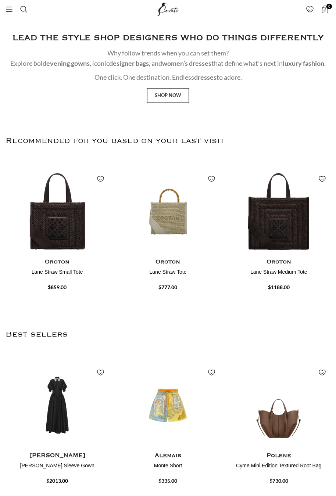 This screenshot has height=496, width=336. Describe the element at coordinates (167, 467) in the screenshot. I see `a: Alemais Monte Short $335.00` at that location.